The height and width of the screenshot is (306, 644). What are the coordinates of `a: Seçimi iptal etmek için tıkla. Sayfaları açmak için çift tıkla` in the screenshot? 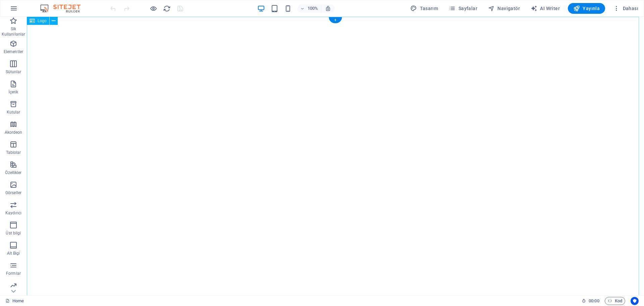 It's located at (14, 301).